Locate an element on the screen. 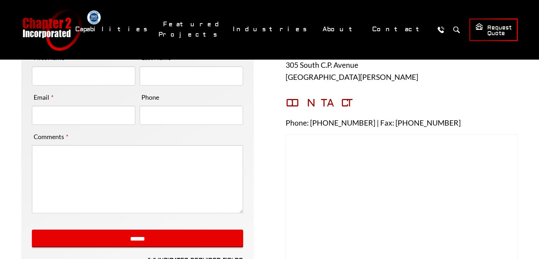 Image resolution: width=539 pixels, height=259 pixels. label: Email is located at coordinates (44, 97).